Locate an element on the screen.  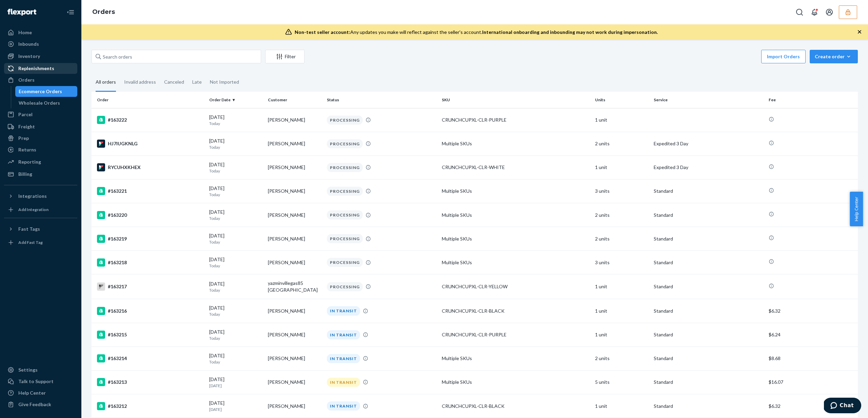
div: Inbounds is located at coordinates (29, 44).